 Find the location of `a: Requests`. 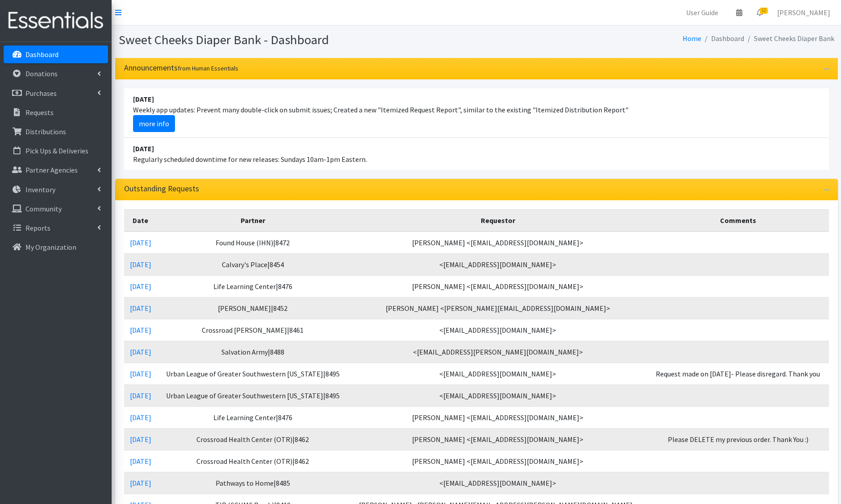

a: Requests is located at coordinates (56, 113).